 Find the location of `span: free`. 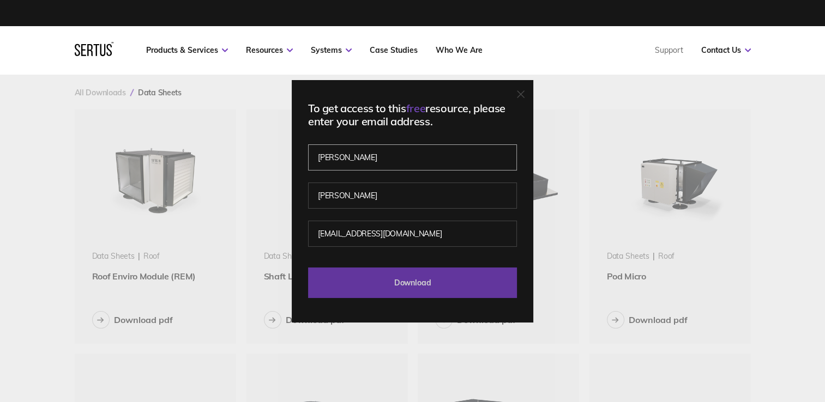

span: free is located at coordinates (415, 108).